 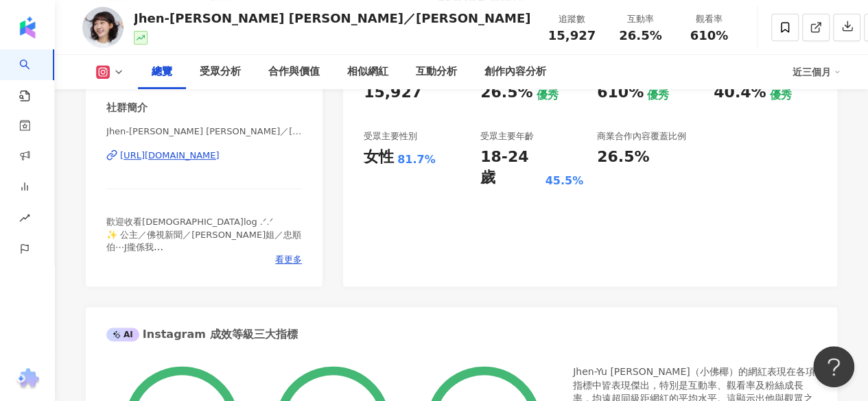 What do you see at coordinates (640, 36) in the screenshot?
I see `span: 26.5%` at bounding box center [640, 36].